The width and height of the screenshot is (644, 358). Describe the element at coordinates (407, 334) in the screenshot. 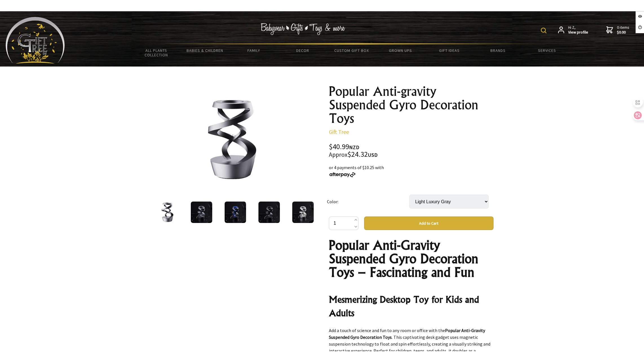

I see `strong: Popular Anti-Gravity Suspended Gyro Decoration Toys` at that location.